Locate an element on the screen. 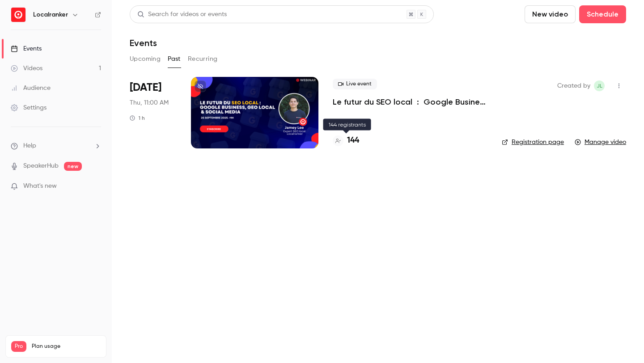 The image size is (644, 363). div: Events is located at coordinates (26, 49).